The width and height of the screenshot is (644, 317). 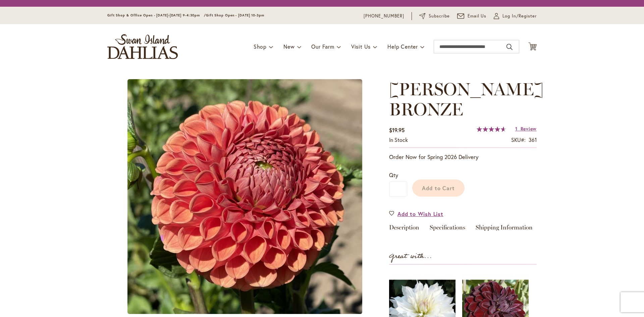 What do you see at coordinates (477, 16) in the screenshot?
I see `span: Email Us` at bounding box center [477, 16].